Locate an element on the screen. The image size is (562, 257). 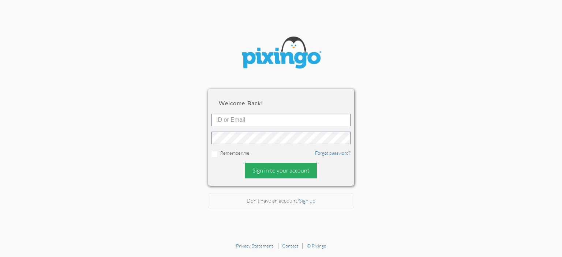
a: Sign up is located at coordinates (307, 200).